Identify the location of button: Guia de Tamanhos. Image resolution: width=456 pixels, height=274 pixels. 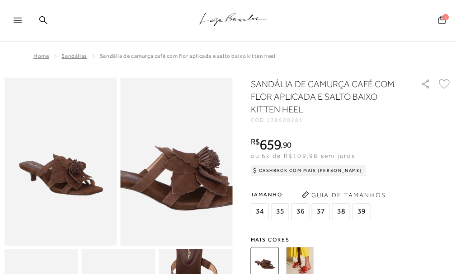
(344, 195).